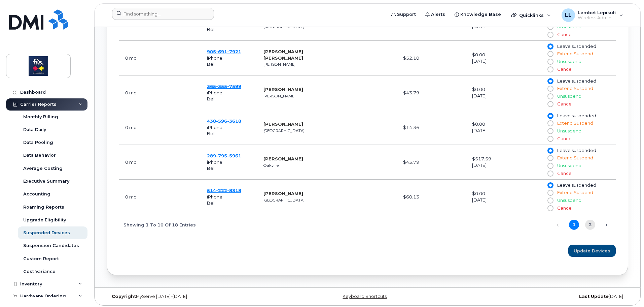  Describe the element at coordinates (364, 296) in the screenshot. I see `a: Keyboard Shortcuts` at that location.